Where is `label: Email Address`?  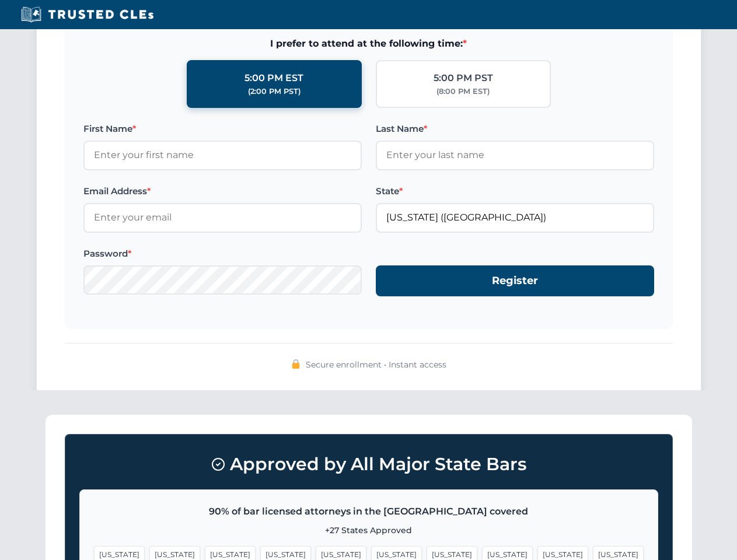
label: Email Address is located at coordinates (223, 191).